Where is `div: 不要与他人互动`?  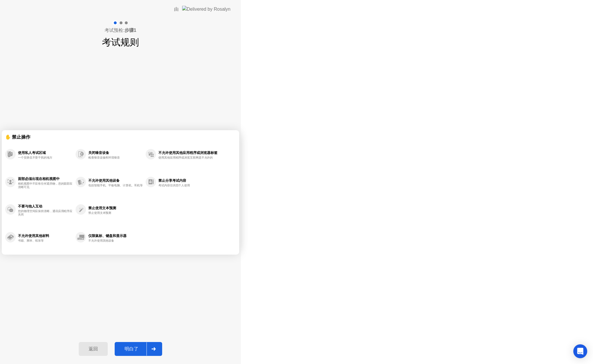
div: 不要与他人互动 is located at coordinates (45, 207).